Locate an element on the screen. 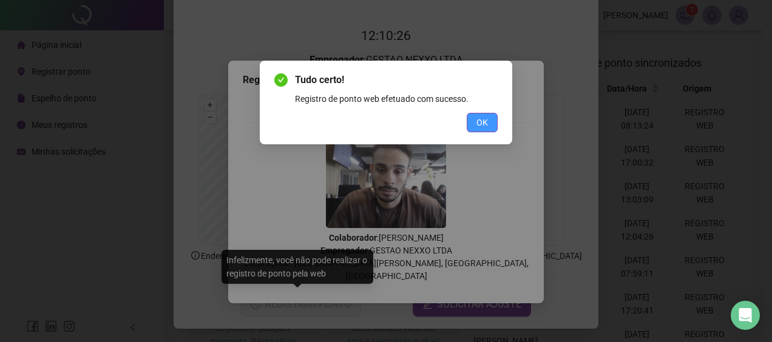 This screenshot has width=772, height=342. span: check-circle is located at coordinates (281, 80).